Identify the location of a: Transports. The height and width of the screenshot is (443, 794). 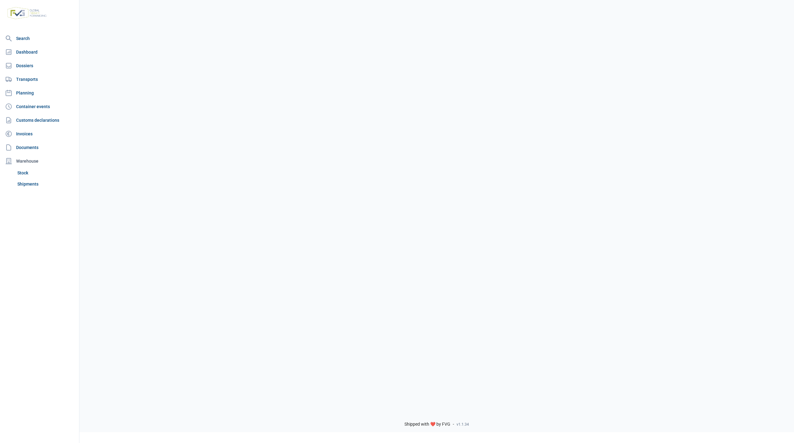
(39, 79).